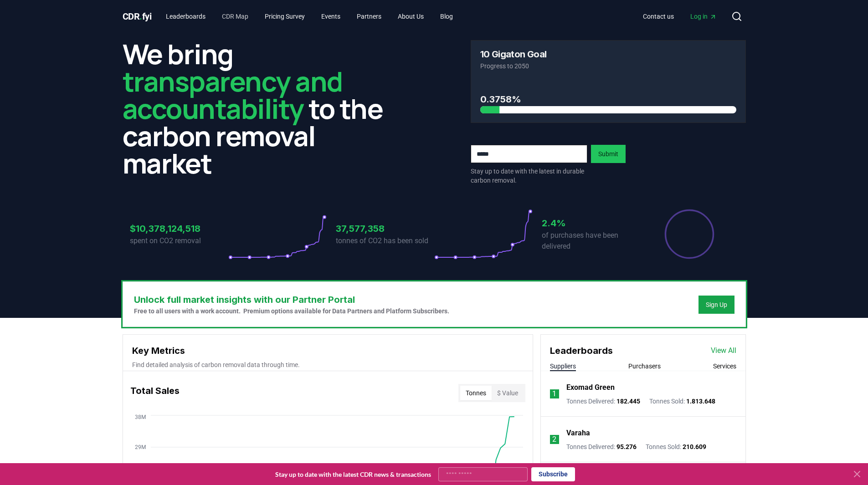 This screenshot has height=485, width=868. What do you see at coordinates (703, 16) in the screenshot?
I see `a: Log in` at bounding box center [703, 16].